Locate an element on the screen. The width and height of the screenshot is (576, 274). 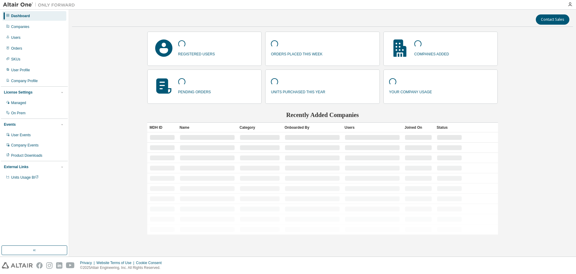
div: Company Events is located at coordinates (25, 145).